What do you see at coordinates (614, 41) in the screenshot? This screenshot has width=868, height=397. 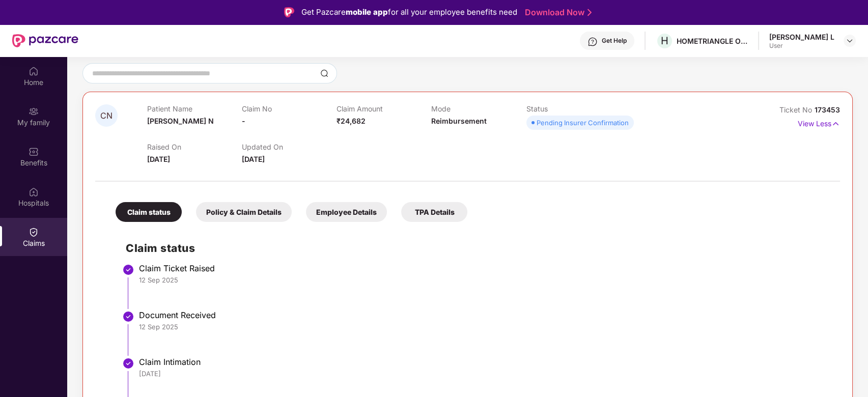 I see `div: Get Help` at bounding box center [614, 41].